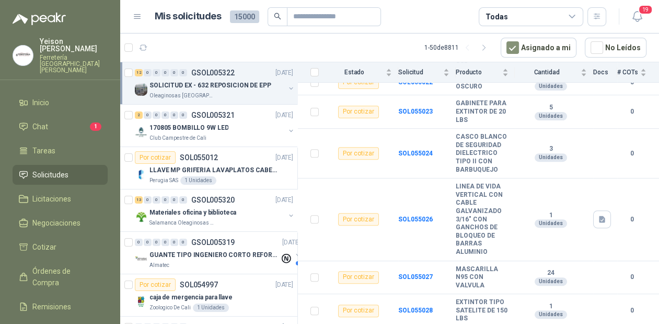  What do you see at coordinates (60, 151) in the screenshot?
I see `a: Tareas` at bounding box center [60, 151].